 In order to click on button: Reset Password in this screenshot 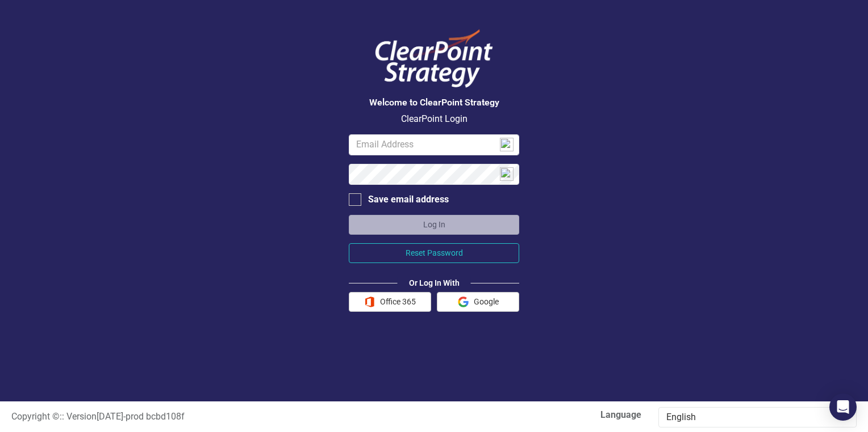, I will do `click(434, 253)`.